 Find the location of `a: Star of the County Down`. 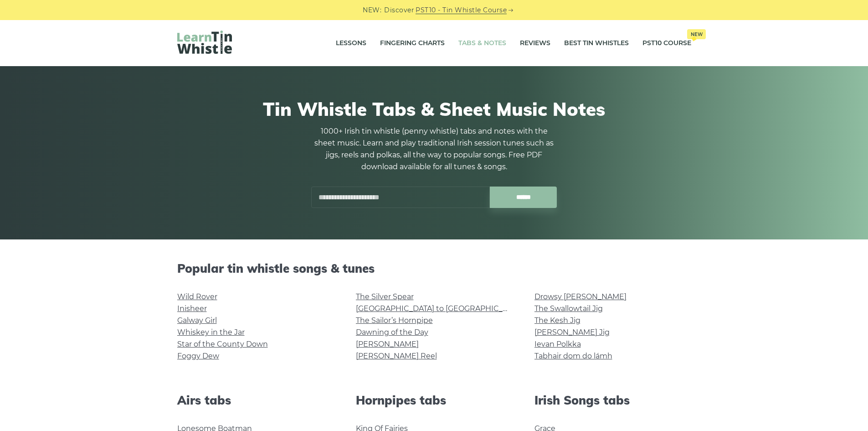

a: Star of the County Down is located at coordinates (223, 344).